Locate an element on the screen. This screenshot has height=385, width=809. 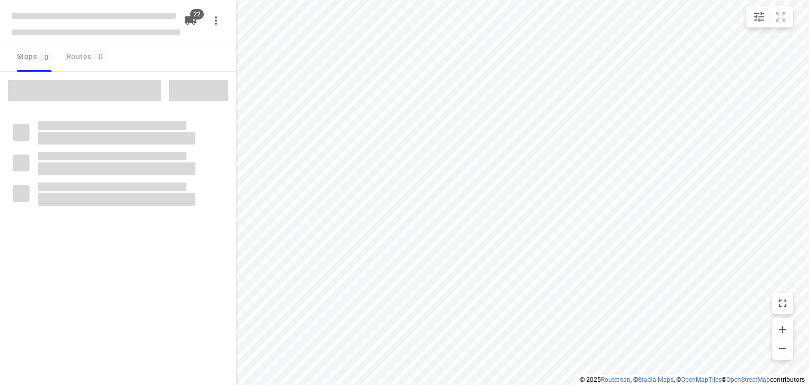
button: Map settings is located at coordinates (759, 17).